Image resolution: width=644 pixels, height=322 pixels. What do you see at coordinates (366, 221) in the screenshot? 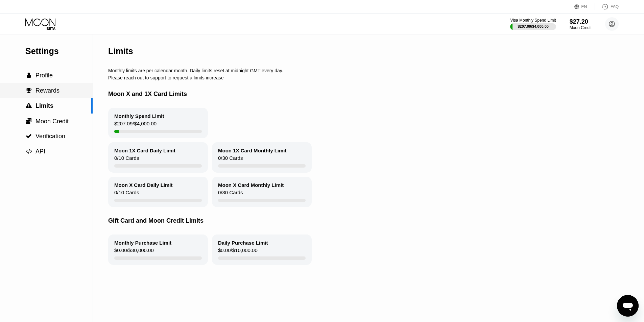
I see `div: Gift Card and Moon Credit Limits` at bounding box center [366, 221].